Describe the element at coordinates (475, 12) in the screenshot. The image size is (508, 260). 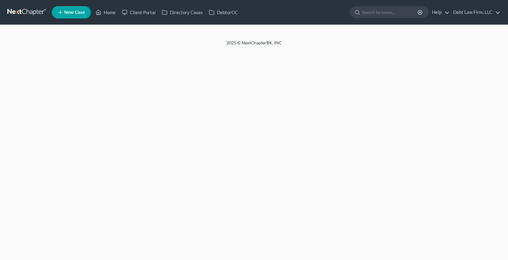
I see `a: Debt Law Firm, LLC` at that location.